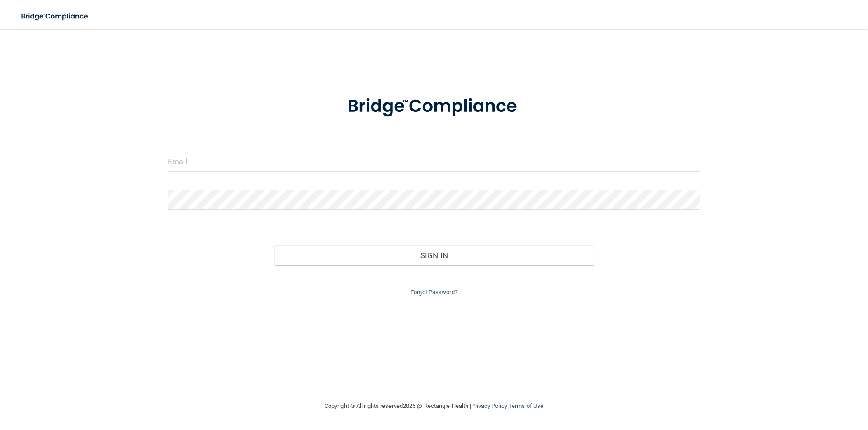 This screenshot has height=430, width=868. What do you see at coordinates (526, 406) in the screenshot?
I see `a: Terms of Use` at bounding box center [526, 406].